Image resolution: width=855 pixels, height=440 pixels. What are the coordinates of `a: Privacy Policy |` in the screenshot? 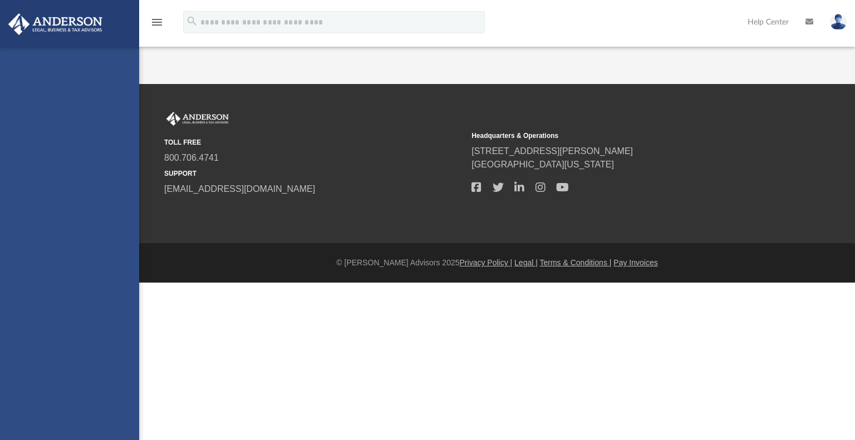 It's located at (486, 263).